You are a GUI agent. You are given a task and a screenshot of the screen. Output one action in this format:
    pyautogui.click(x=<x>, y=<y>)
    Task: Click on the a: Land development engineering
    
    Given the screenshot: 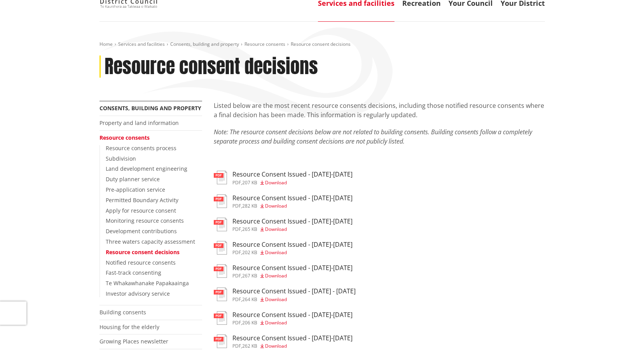 What is the action you would take?
    pyautogui.click(x=147, y=169)
    